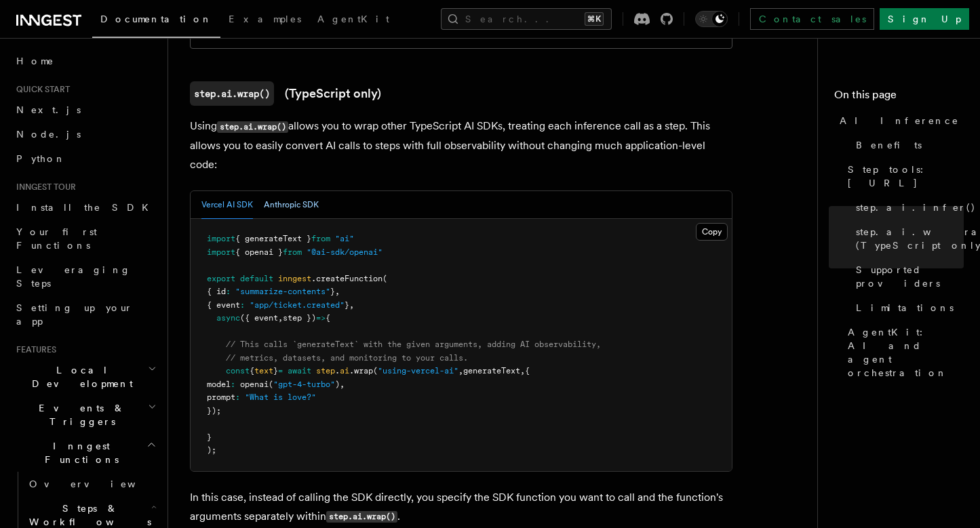  I want to click on a: AgentKit: AI and agent orchestration, so click(902, 352).